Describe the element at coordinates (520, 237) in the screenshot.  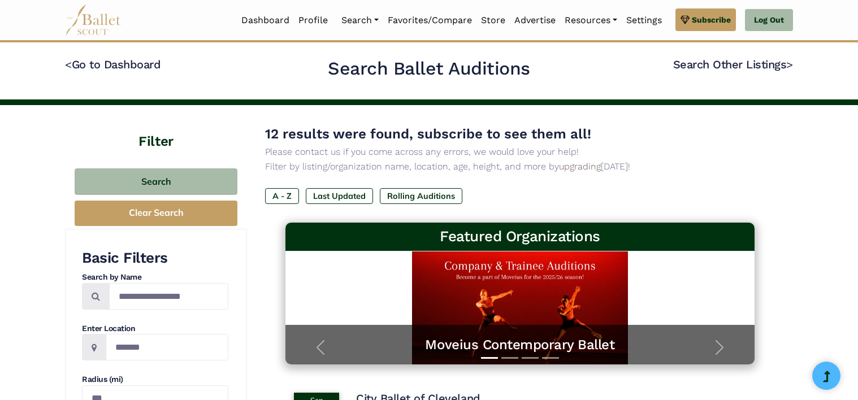
I see `h3: Featured Organizations` at that location.